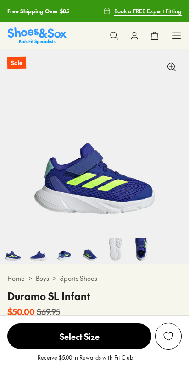 Image resolution: width=189 pixels, height=377 pixels. Describe the element at coordinates (90, 251) in the screenshot. I see `img: 7-498436_1` at that location.